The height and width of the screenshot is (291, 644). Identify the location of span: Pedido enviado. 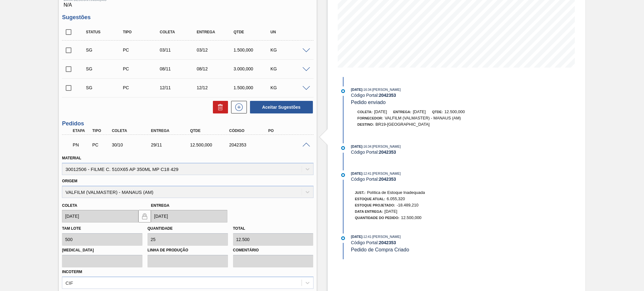
(368, 102).